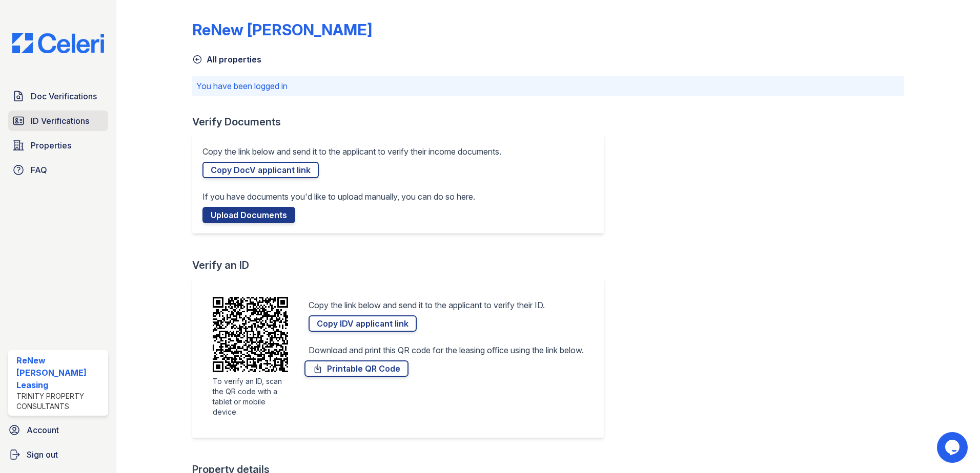 The height and width of the screenshot is (473, 980). What do you see at coordinates (60, 121) in the screenshot?
I see `span: ID Verifications` at bounding box center [60, 121].